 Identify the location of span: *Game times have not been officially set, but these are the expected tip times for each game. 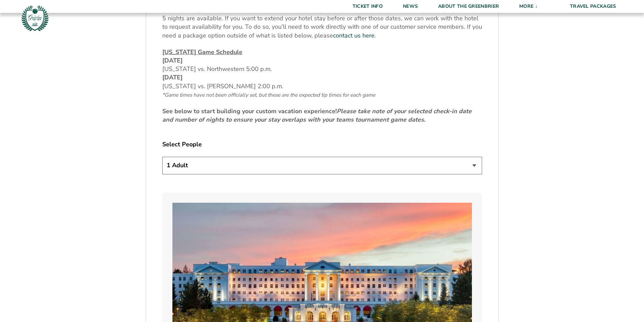
(269, 95).